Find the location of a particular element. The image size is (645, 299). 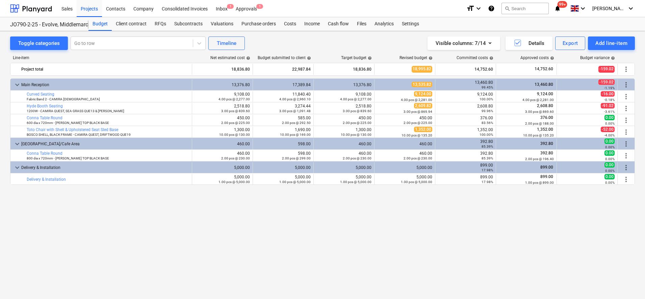

small: 2.00 pcs @ 292.50 is located at coordinates (296, 123).